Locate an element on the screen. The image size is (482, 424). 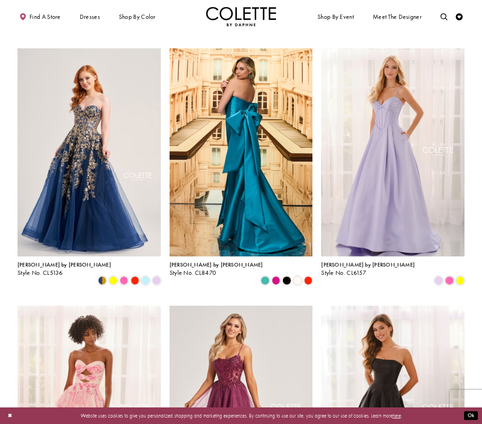
div: Colette by Daphne Style No. CL8470 is located at coordinates (216, 269).